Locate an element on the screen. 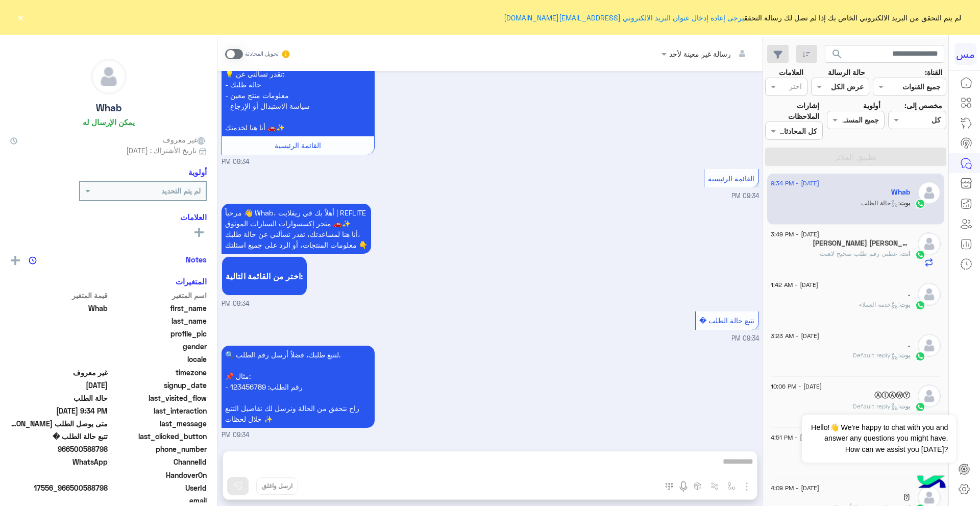 The image size is (980, 506). span: ChannelId is located at coordinates (159, 461).